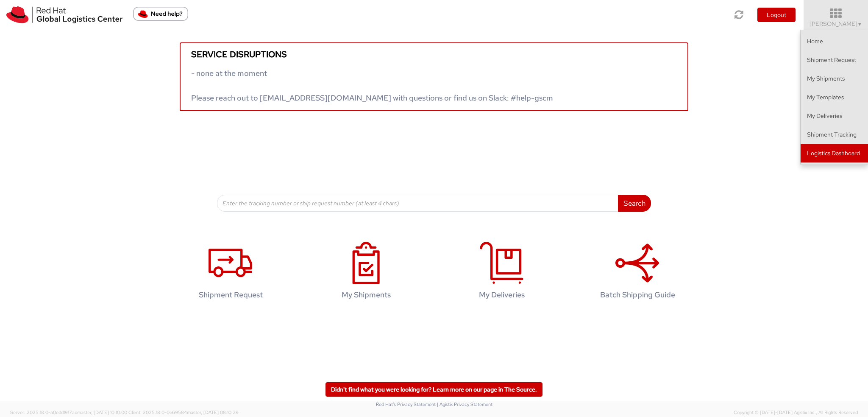  Describe the element at coordinates (464, 404) in the screenshot. I see `a: | Agistix Privacy Statement` at that location.